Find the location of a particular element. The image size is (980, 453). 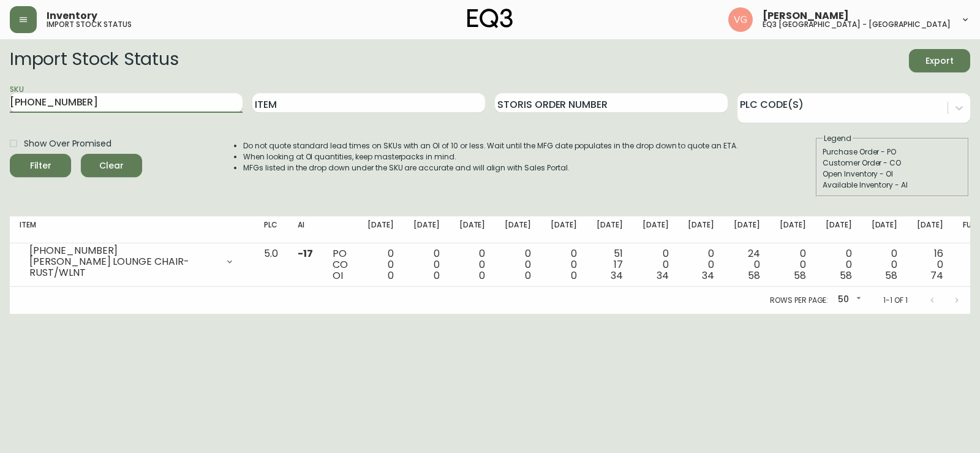

li: MFGs listed in the drop down under the SKU are accurate and will align with Sales Portal. is located at coordinates (490, 168).